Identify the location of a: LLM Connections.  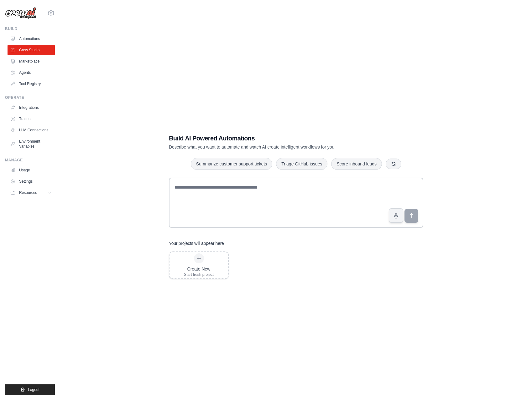
(31, 130).